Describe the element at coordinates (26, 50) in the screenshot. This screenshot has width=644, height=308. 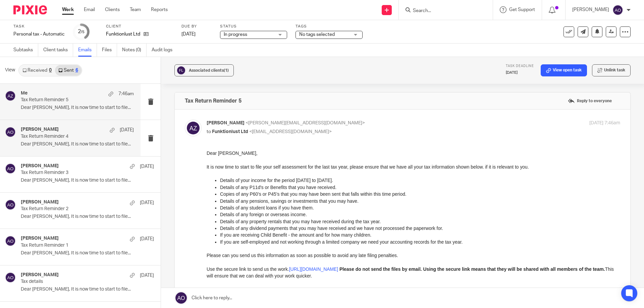
I see `a: Subtasks` at that location.